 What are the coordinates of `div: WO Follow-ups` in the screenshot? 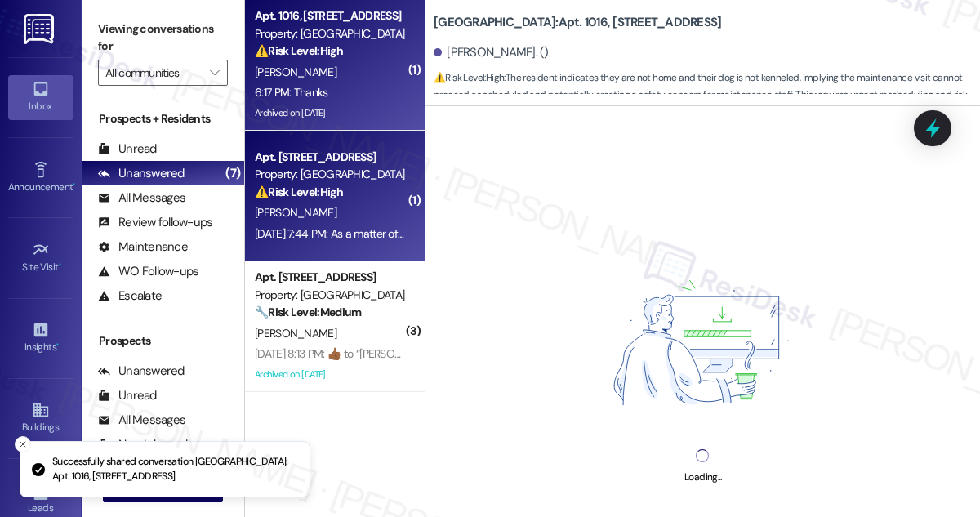 It's located at (148, 271).